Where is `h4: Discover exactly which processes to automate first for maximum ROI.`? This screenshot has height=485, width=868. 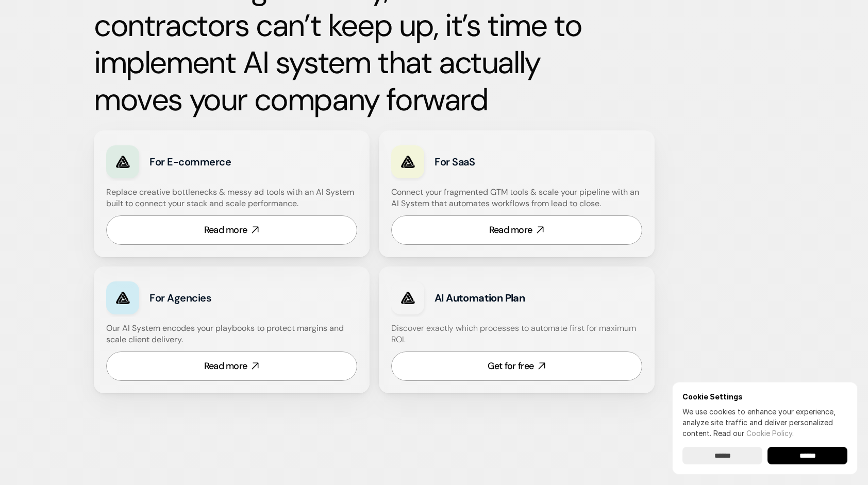 h4: Discover exactly which processes to automate first for maximum ROI. is located at coordinates (516, 334).